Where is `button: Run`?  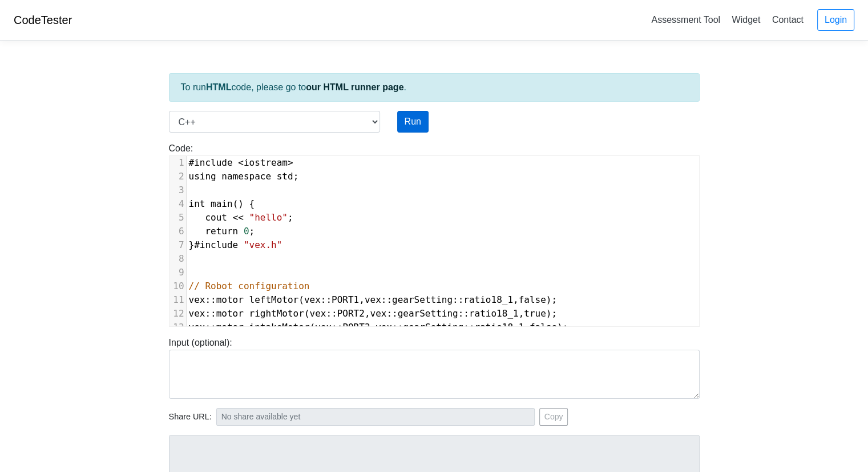
button: Run is located at coordinates (412, 121).